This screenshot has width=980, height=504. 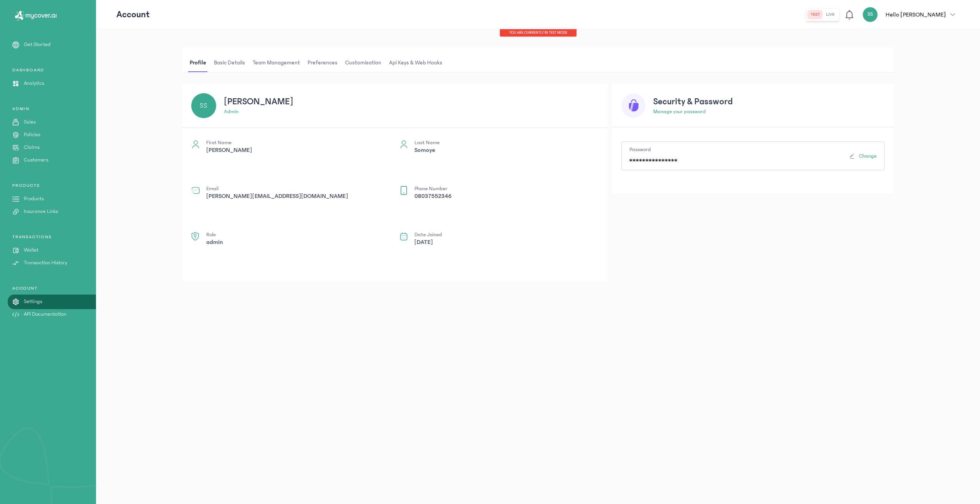 I want to click on p: Insurance Links, so click(x=41, y=212).